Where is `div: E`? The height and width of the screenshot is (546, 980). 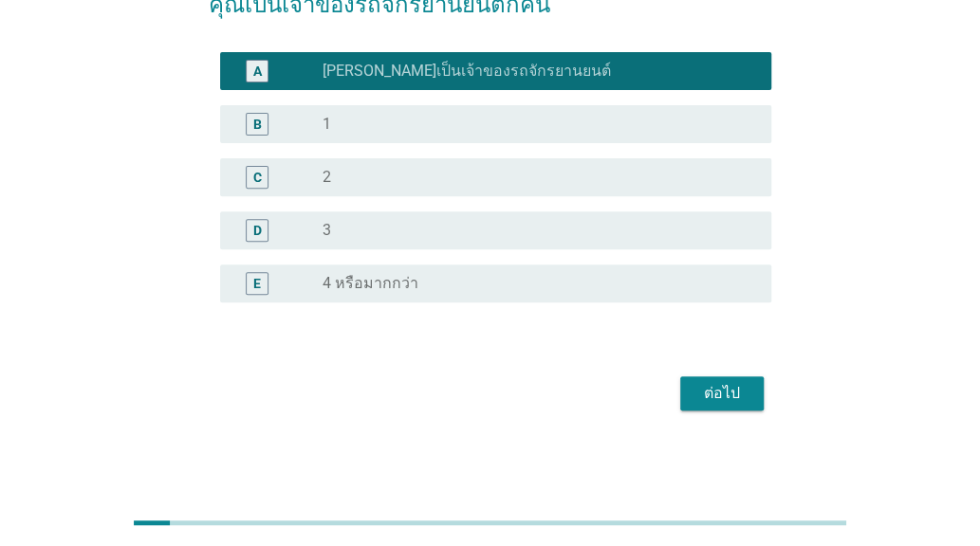
div: E is located at coordinates (257, 282).